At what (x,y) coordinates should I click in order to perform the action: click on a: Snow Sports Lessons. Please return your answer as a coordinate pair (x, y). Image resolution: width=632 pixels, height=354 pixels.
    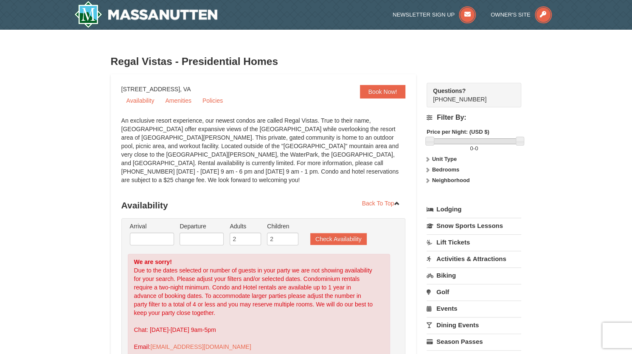
    Looking at the image, I should click on (474, 225).